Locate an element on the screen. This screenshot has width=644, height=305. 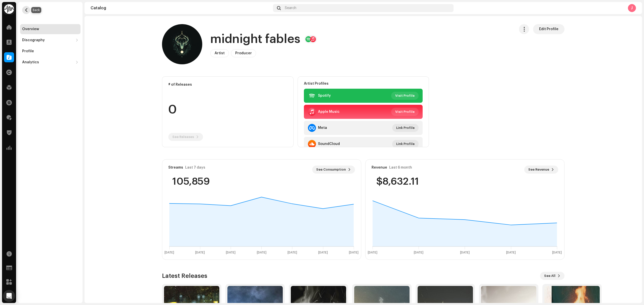
h1: midnight fables is located at coordinates (255, 39).